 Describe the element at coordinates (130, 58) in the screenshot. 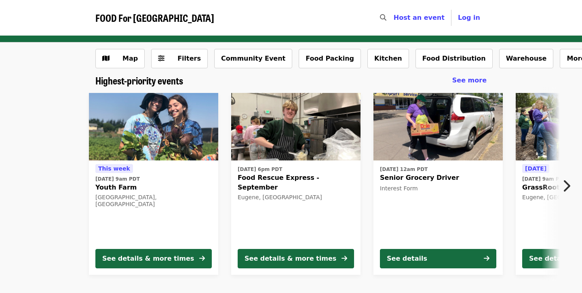

I see `span: Map` at that location.